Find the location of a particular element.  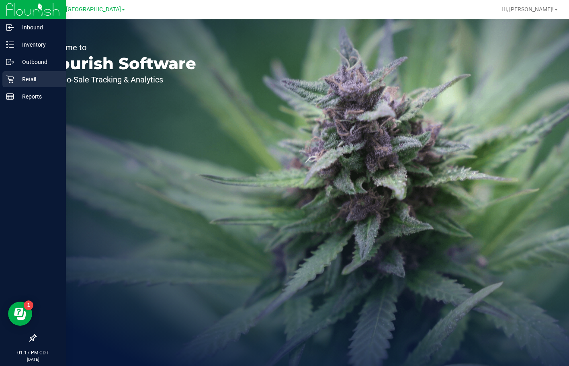

span: 1 is located at coordinates (5, 4).